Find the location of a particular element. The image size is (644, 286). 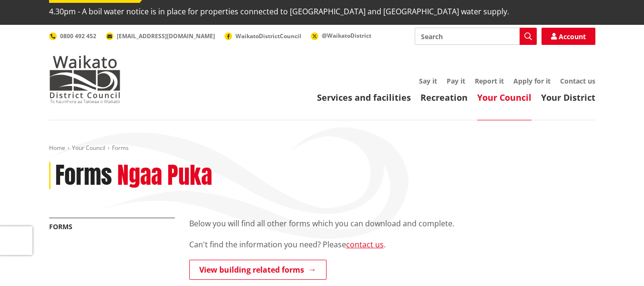

a: View building related forms is located at coordinates (258, 270).